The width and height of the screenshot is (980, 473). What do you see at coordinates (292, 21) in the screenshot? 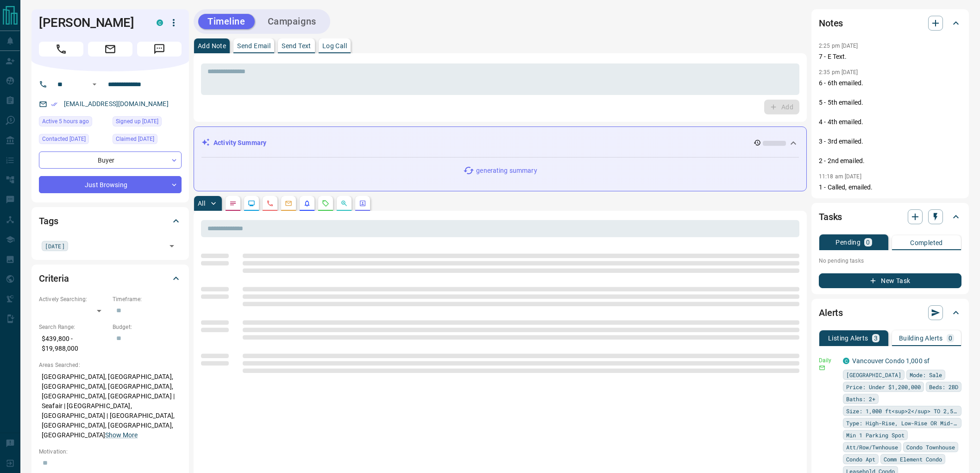
I see `button: Campaigns` at bounding box center [292, 21].